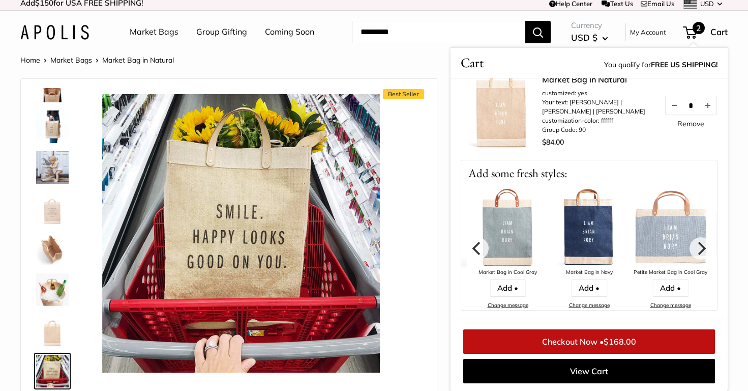 The height and width of the screenshot is (391, 748). I want to click on button: Search, so click(538, 32).